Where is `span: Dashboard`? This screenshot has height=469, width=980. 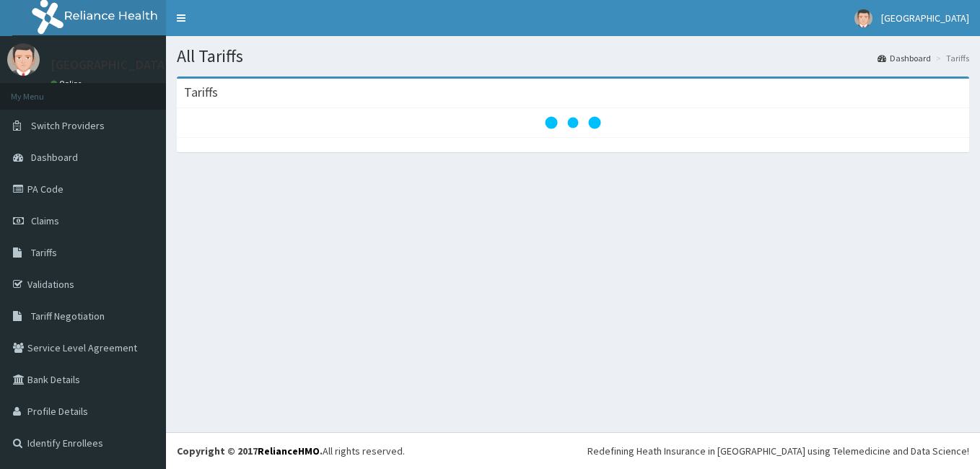
span: Dashboard is located at coordinates (54, 157).